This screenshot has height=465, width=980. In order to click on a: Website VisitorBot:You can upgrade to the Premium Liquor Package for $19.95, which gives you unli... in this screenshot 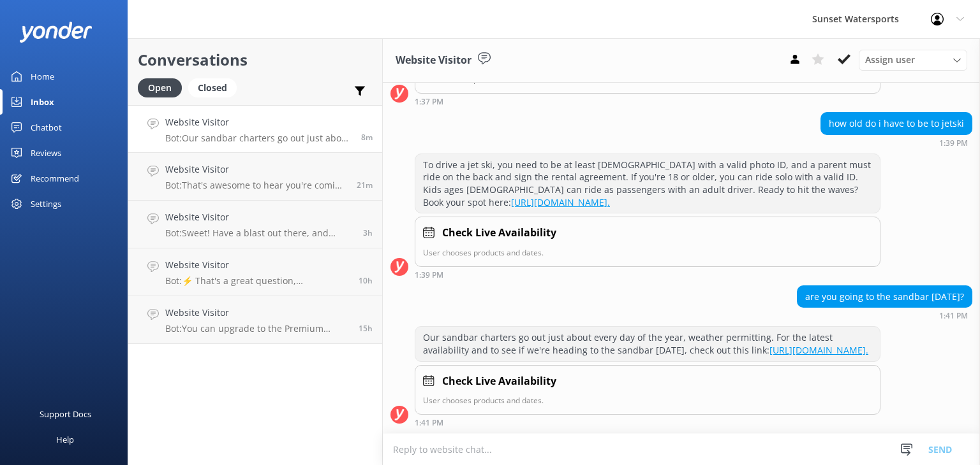, I will do `click(255, 320)`.